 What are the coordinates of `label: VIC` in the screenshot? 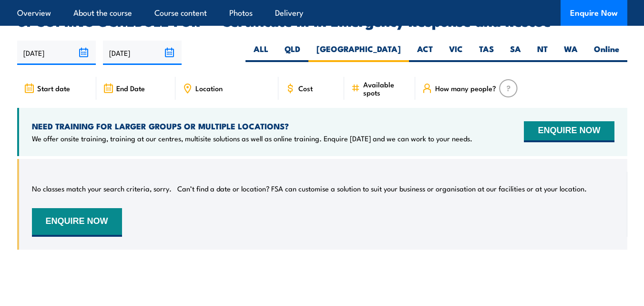 It's located at (456, 52).